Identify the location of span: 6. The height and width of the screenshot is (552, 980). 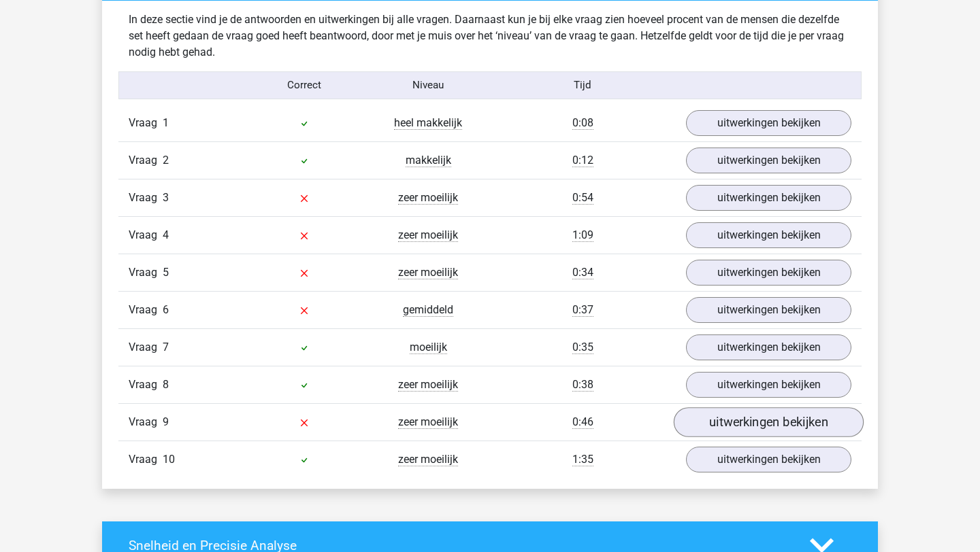
(165, 310).